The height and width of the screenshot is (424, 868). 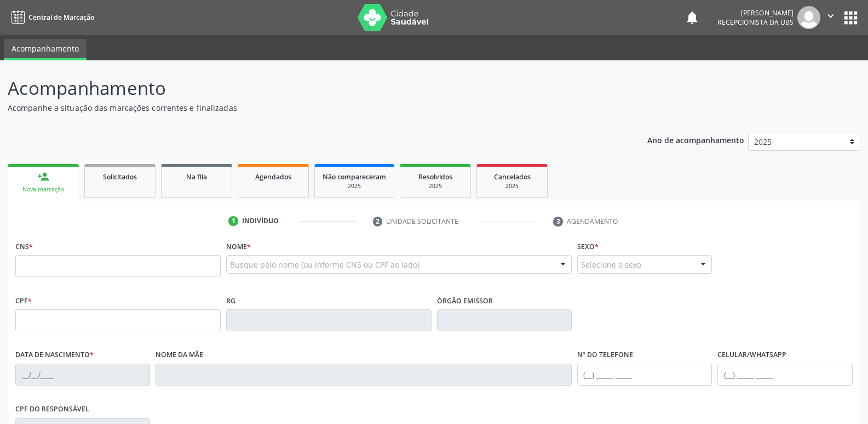 What do you see at coordinates (230, 300) in the screenshot?
I see `label: RG` at bounding box center [230, 300].